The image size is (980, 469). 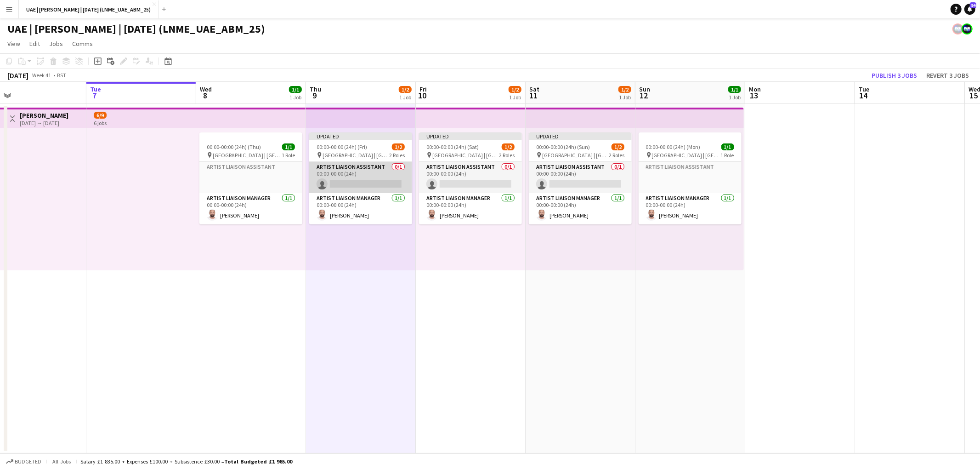 I want to click on span: 00:00-00:00 (24h) (Fri), so click(x=342, y=147).